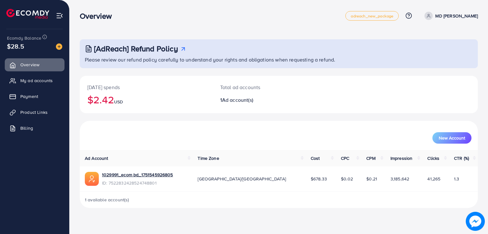 Image resolution: width=488 pixels, height=234 pixels. I want to click on span: Billing, so click(27, 128).